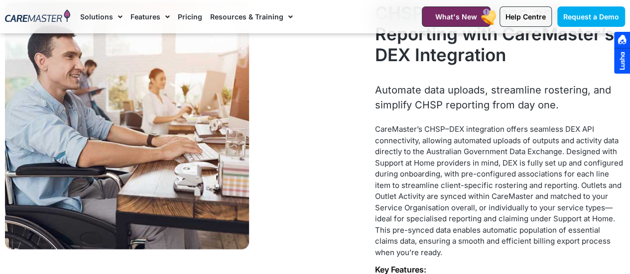 Image resolution: width=630 pixels, height=274 pixels. What do you see at coordinates (500, 191) in the screenshot?
I see `p: CareMaster’s CHSP–DEX integration offers seamless DEX API connectivity, allowing automated upload...` at bounding box center [500, 191].